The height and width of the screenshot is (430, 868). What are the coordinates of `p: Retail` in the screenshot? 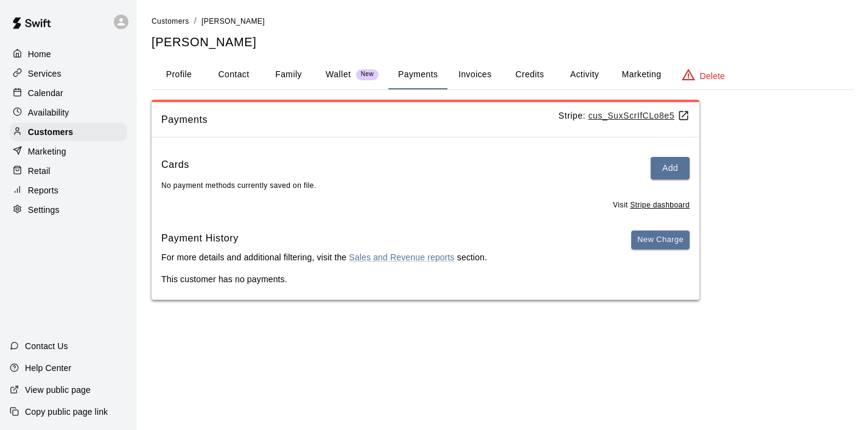 It's located at (39, 171).